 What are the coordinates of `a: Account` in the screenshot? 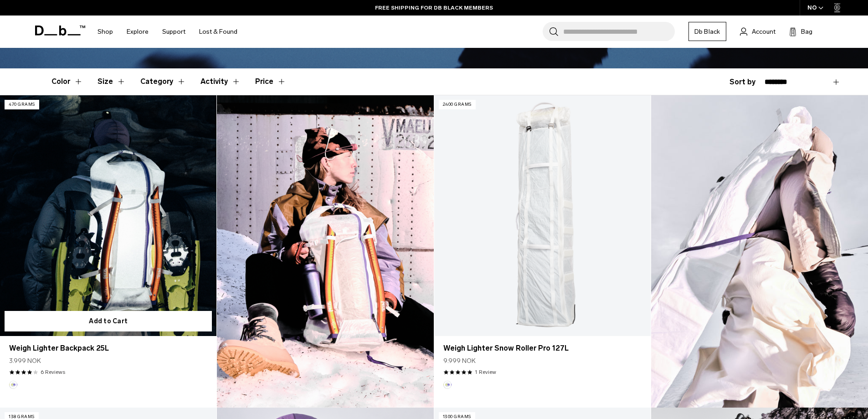 It's located at (757, 31).